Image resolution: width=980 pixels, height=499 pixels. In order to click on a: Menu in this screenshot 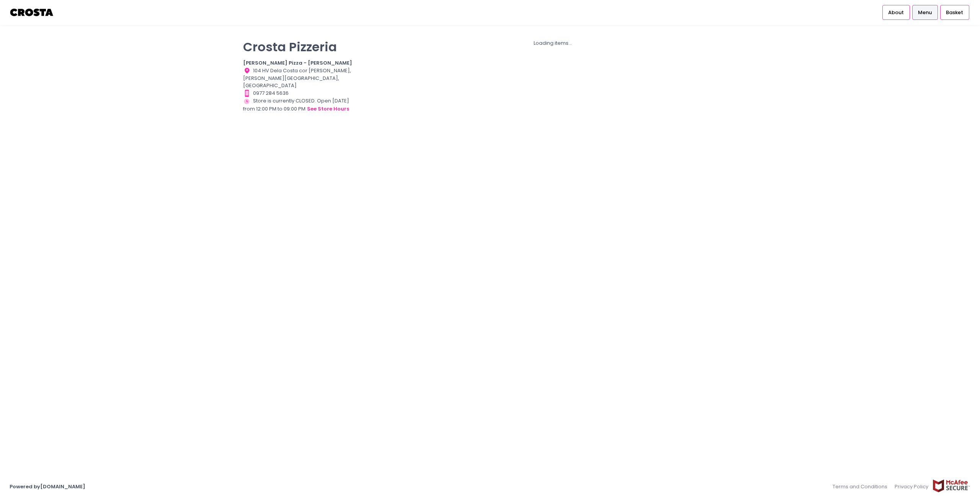, I will do `click(924, 12)`.